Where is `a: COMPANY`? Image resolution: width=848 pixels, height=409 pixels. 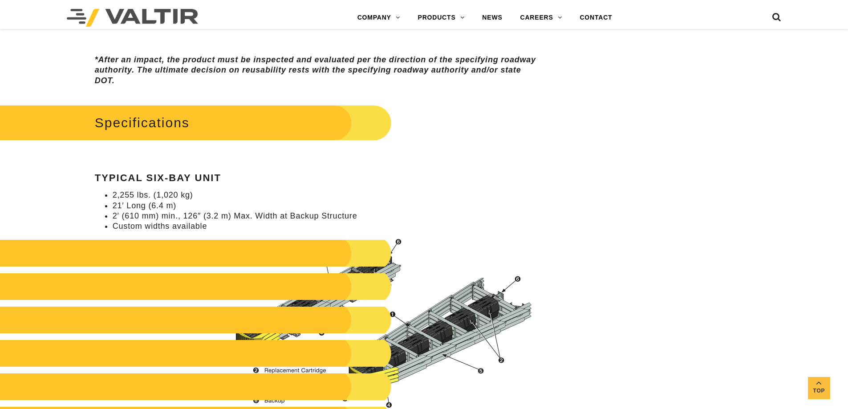
a: COMPANY is located at coordinates (379, 18).